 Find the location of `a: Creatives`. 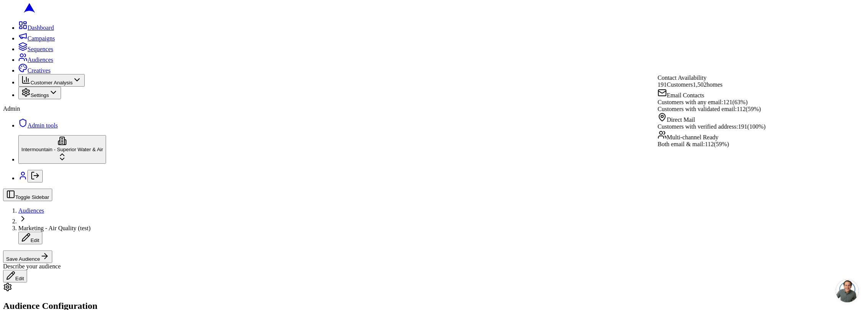

a: Creatives is located at coordinates (34, 70).